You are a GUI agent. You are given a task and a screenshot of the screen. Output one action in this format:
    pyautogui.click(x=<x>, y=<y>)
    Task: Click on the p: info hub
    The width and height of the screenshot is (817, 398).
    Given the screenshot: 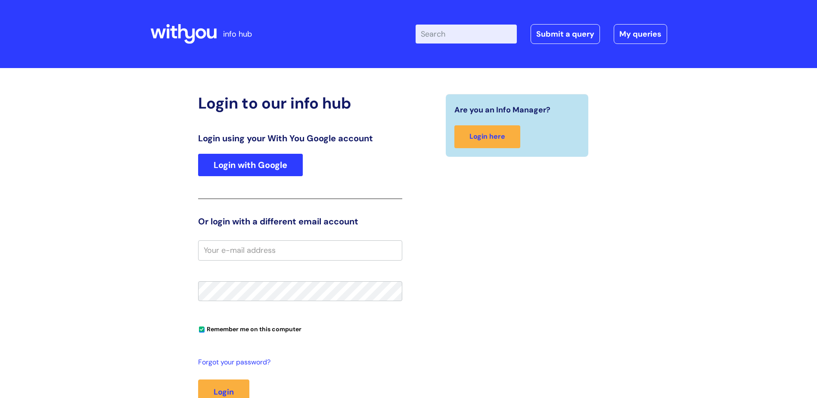 What is the action you would take?
    pyautogui.click(x=237, y=34)
    